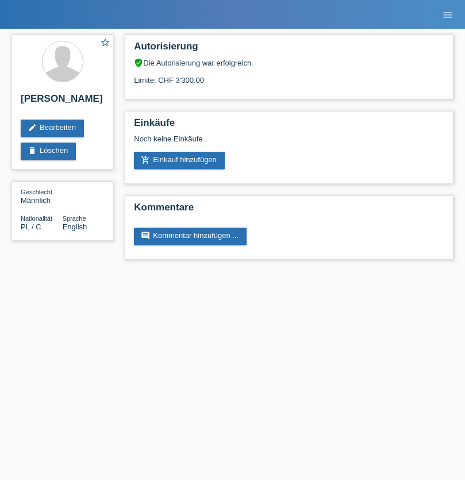 The height and width of the screenshot is (480, 465). What do you see at coordinates (289, 210) in the screenshot?
I see `h2: Kommentare` at bounding box center [289, 210].